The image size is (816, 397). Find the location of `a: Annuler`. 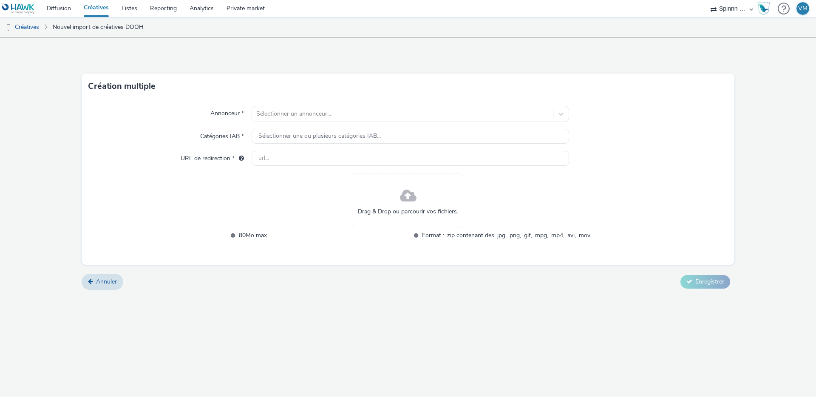

a: Annuler is located at coordinates (102, 282).